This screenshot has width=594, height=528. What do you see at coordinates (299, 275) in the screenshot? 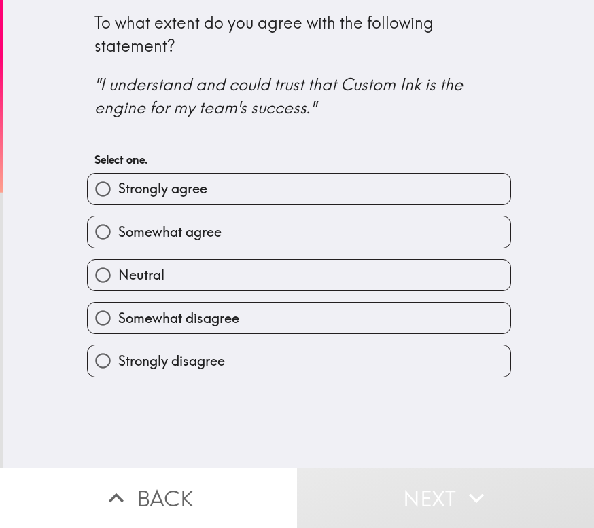
I see `button: Neutral` at bounding box center [299, 275].